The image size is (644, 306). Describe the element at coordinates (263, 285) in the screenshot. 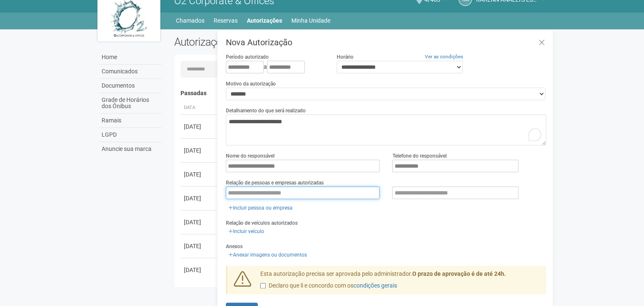

I see `input: Declaro que li e concordo com oscondições gerais` at that location.